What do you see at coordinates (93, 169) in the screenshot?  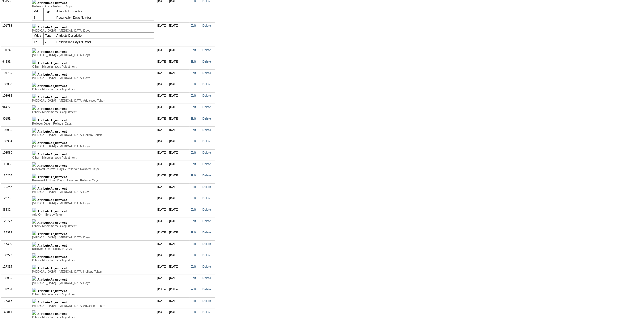 I see `div: Reserved Rollover Days - Reserved Rollover Days` at bounding box center [93, 169].